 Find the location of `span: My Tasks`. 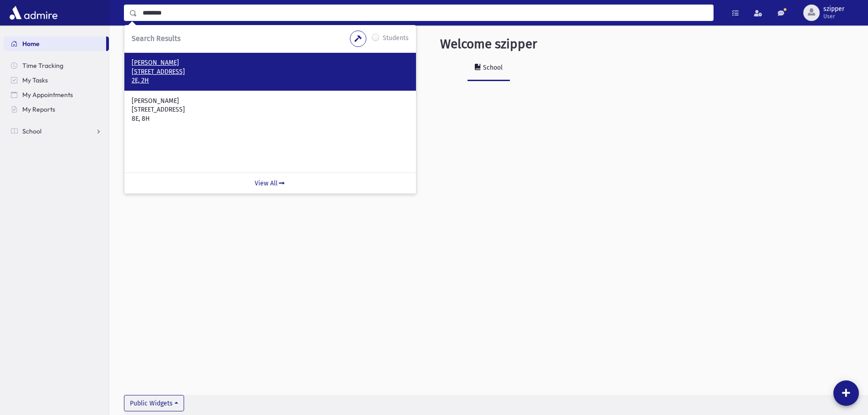

span: My Tasks is located at coordinates (35, 80).